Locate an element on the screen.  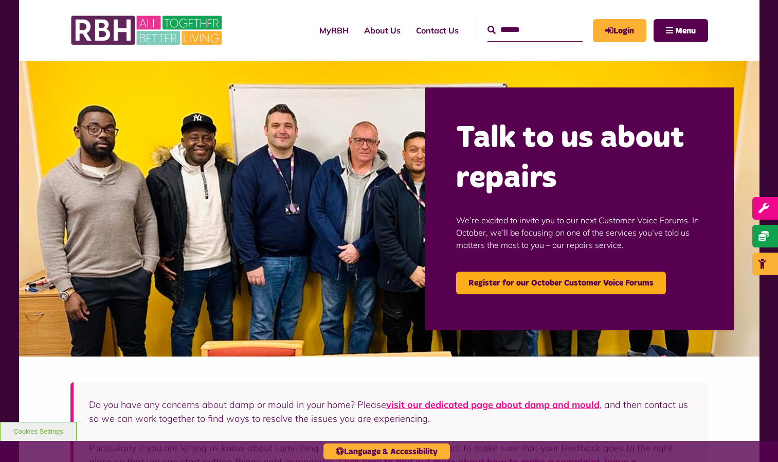
span: Menu is located at coordinates (685, 31).